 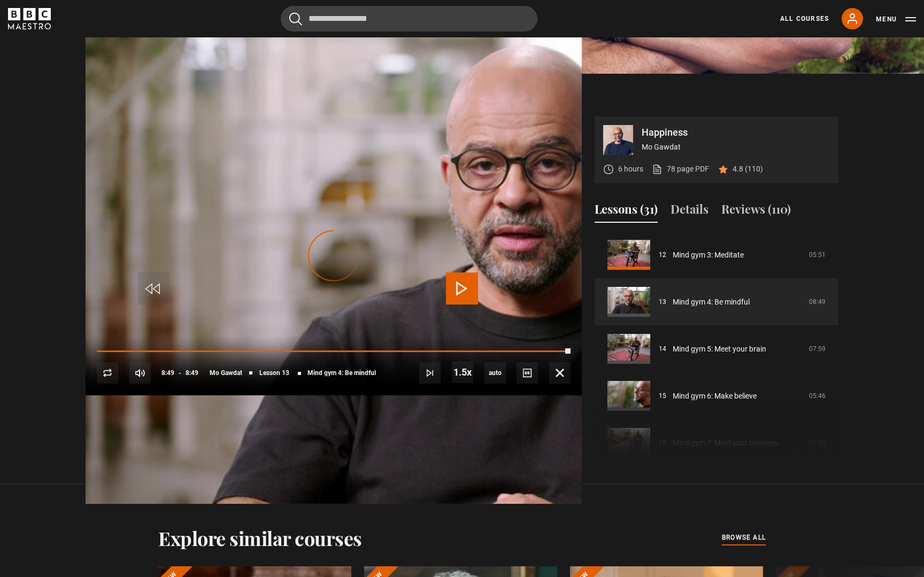 I want to click on svg: BBC Maestro, so click(x=30, y=19).